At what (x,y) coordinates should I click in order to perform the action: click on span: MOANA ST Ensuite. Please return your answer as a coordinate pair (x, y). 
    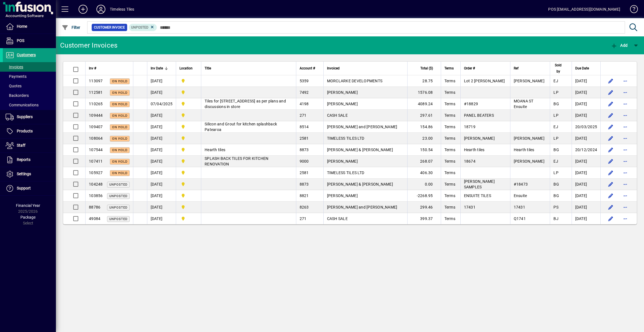
    Looking at the image, I should click on (524, 104).